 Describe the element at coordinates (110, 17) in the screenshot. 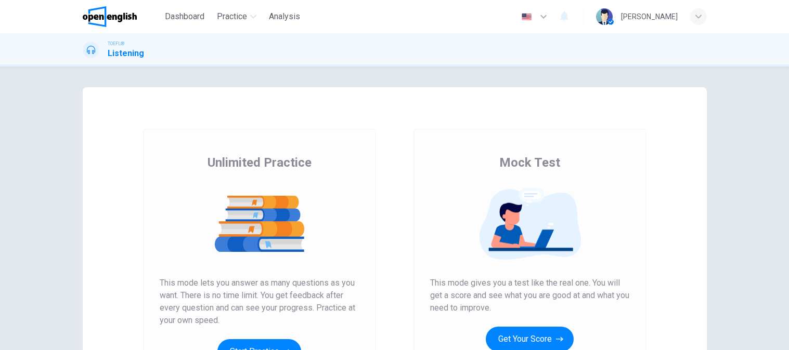

I see `img: OpenEnglish logo` at that location.